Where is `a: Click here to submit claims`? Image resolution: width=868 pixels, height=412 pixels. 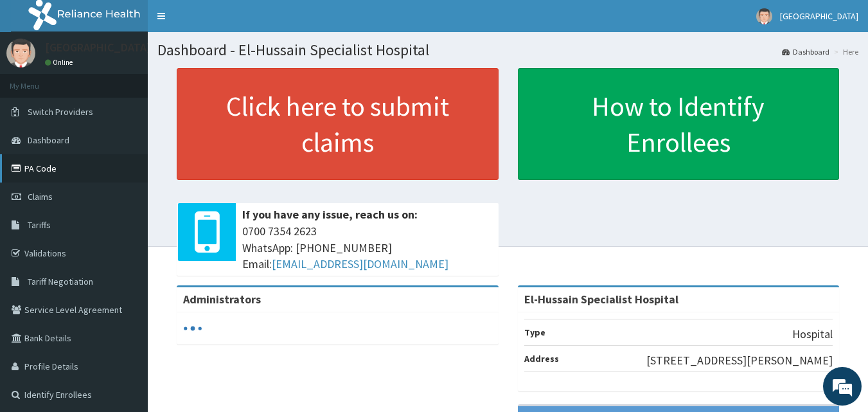
a: Click here to submit claims is located at coordinates (337, 124).